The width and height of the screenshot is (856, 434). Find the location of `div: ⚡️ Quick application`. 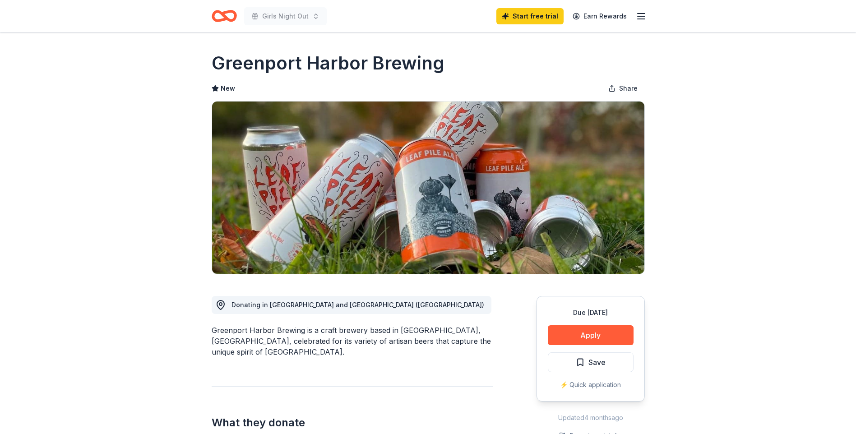

div: ⚡️ Quick application is located at coordinates (590, 385).